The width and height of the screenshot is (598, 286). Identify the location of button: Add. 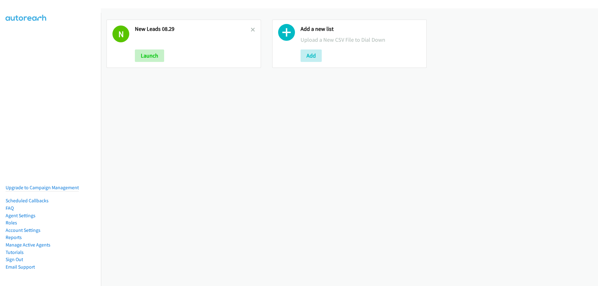
(311, 56).